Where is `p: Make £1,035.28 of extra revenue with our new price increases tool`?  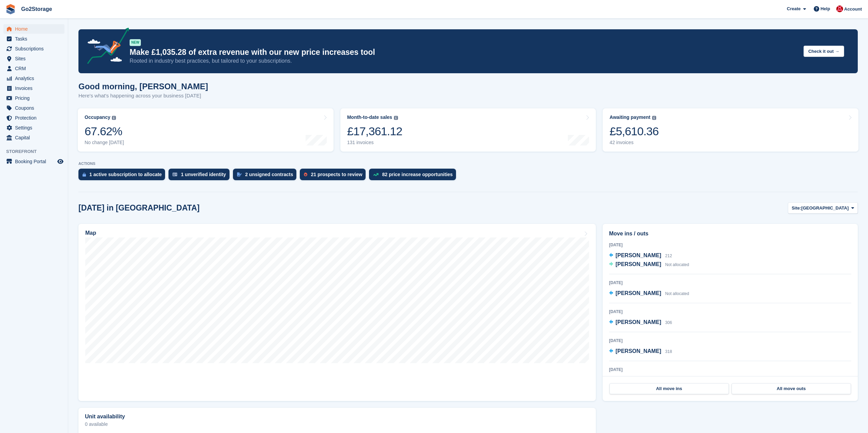
p: Make £1,035.28 of extra revenue with our new price increases tool is located at coordinates (464, 52).